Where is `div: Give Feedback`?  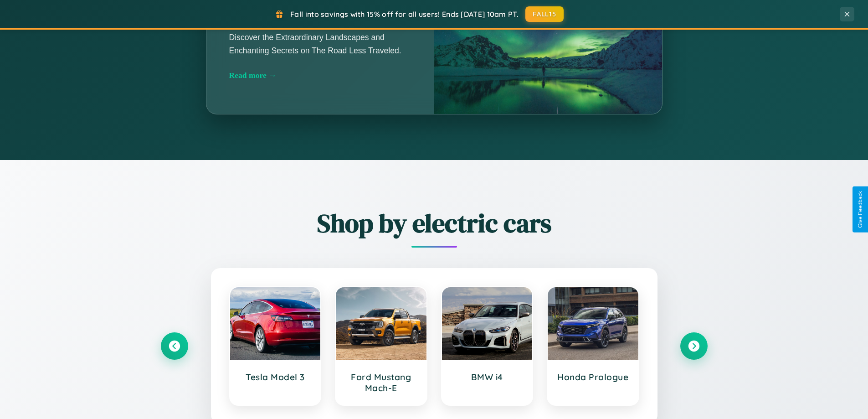
div: Give Feedback is located at coordinates (860, 209).